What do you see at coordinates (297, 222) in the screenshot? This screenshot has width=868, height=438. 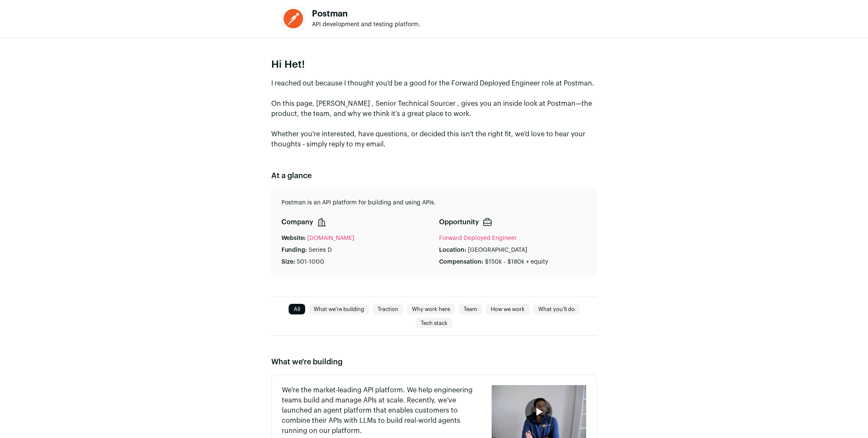 I see `p: Company` at bounding box center [297, 222].